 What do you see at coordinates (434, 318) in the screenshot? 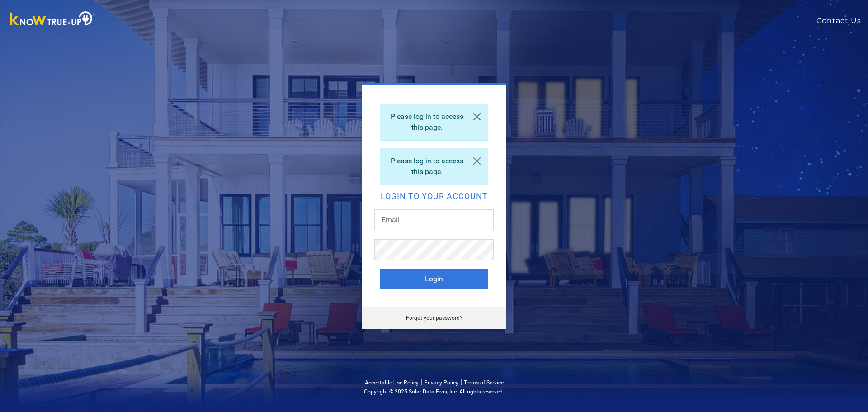
I see `a: Forgot your password?` at bounding box center [434, 318].